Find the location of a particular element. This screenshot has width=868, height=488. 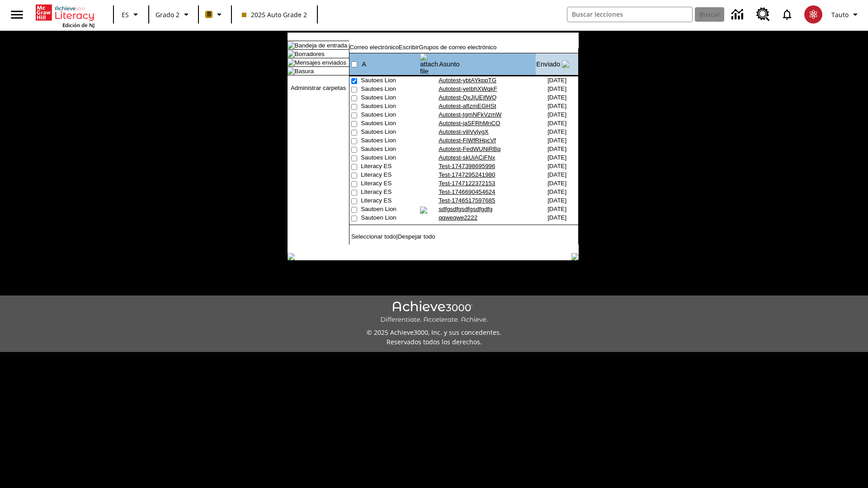

a: Test-1746690454624 is located at coordinates (466, 191).